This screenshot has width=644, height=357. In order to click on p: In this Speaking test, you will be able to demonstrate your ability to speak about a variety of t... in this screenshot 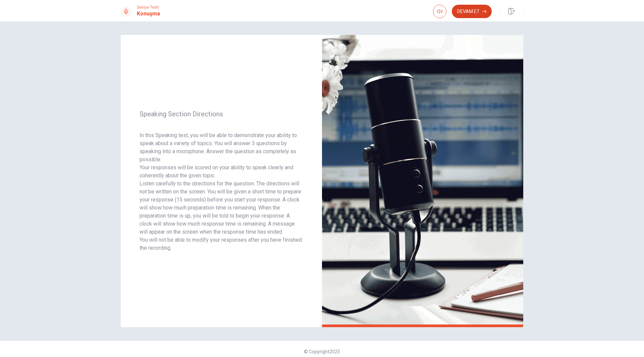, I will do `click(221, 148)`.